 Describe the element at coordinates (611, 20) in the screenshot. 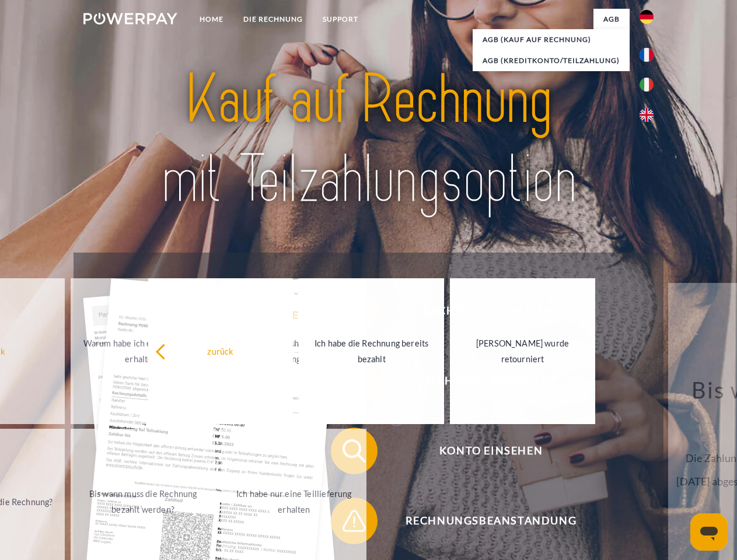

I see `a: agb` at that location.